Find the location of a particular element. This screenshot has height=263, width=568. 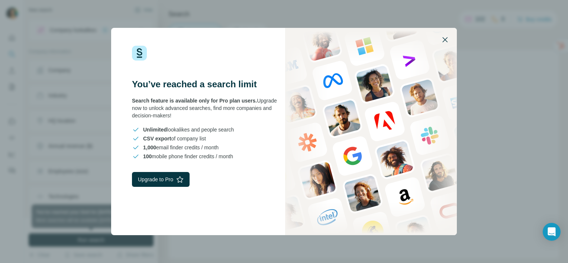

img: Surfe Logo is located at coordinates (139, 53).